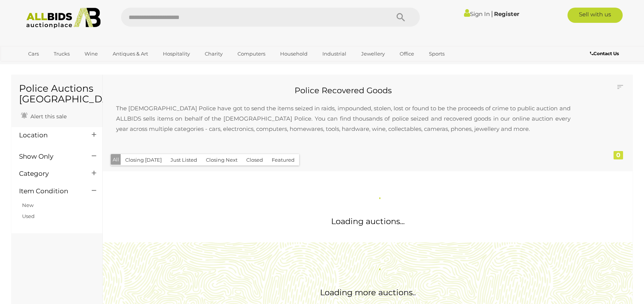 The width and height of the screenshot is (644, 304). What do you see at coordinates (255, 160) in the screenshot?
I see `button: Closed` at bounding box center [255, 160].